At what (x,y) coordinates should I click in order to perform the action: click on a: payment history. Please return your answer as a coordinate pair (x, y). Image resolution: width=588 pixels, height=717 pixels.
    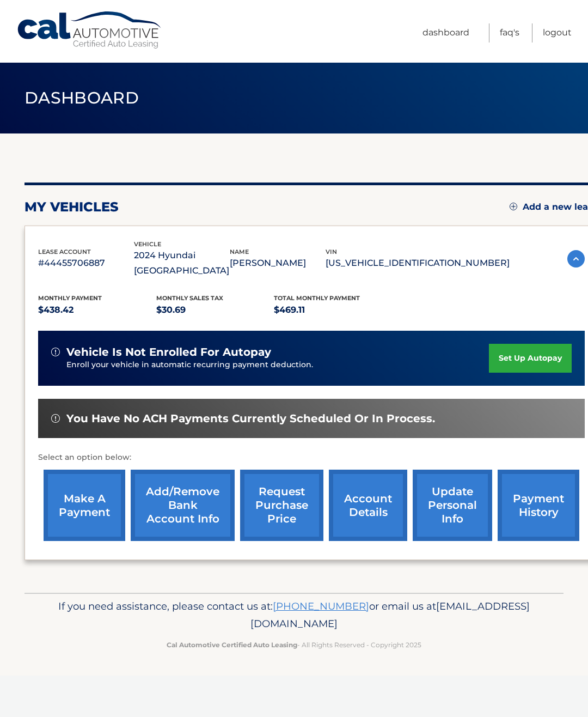
    Looking at the image, I should click on (539, 505).